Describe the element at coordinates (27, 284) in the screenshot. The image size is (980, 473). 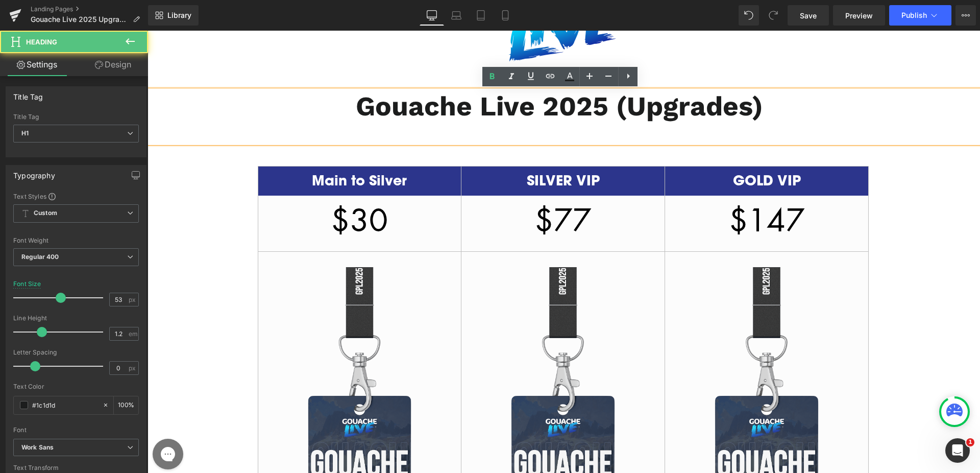
I see `div: Font Size` at that location.